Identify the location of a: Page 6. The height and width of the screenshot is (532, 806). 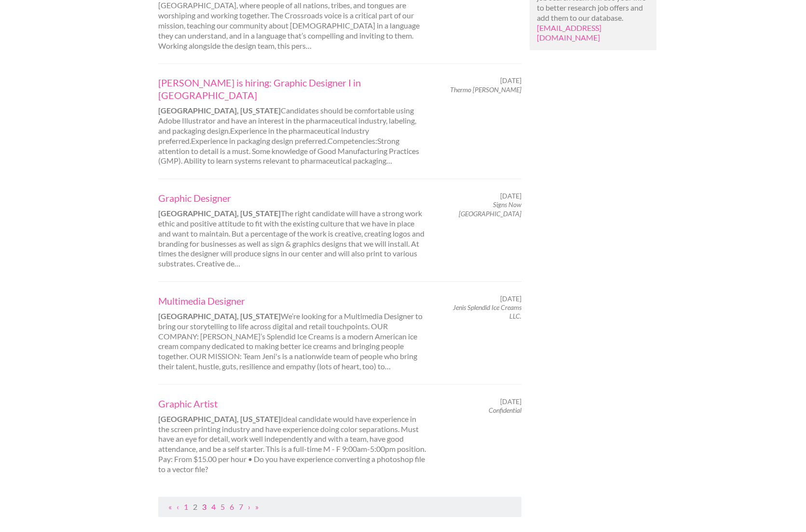
(232, 507).